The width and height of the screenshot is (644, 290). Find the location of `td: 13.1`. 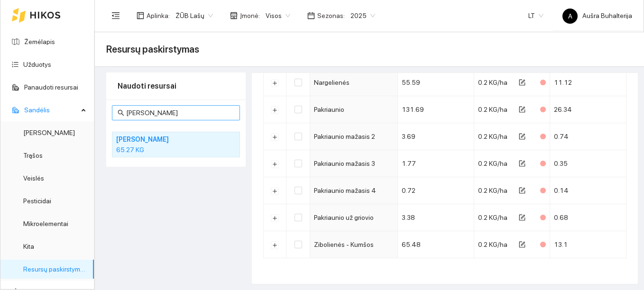

td: 13.1 is located at coordinates (588, 245).